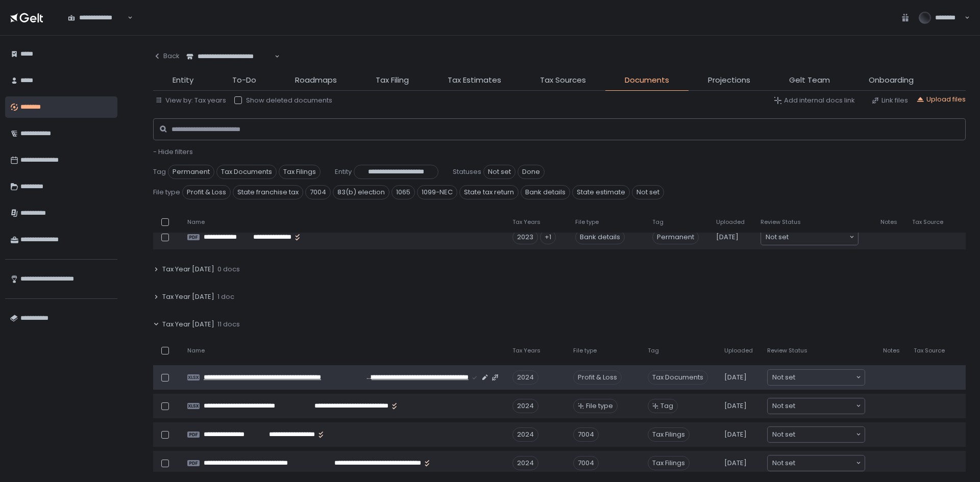  I want to click on span: Statuses, so click(467, 172).